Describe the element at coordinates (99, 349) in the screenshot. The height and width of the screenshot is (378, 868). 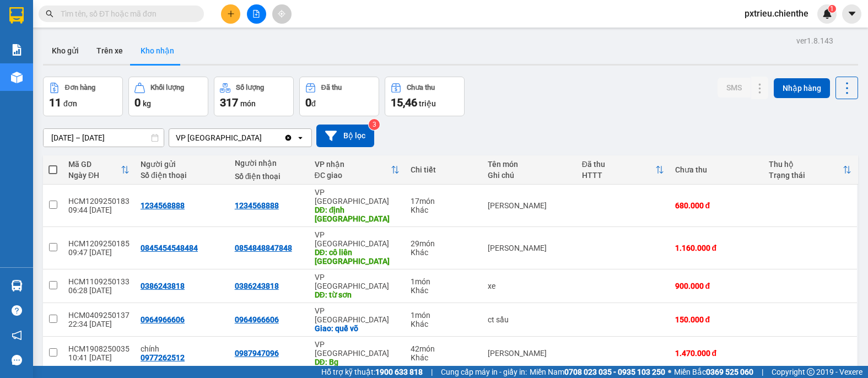
I see `div: HCM1908250035` at that location.